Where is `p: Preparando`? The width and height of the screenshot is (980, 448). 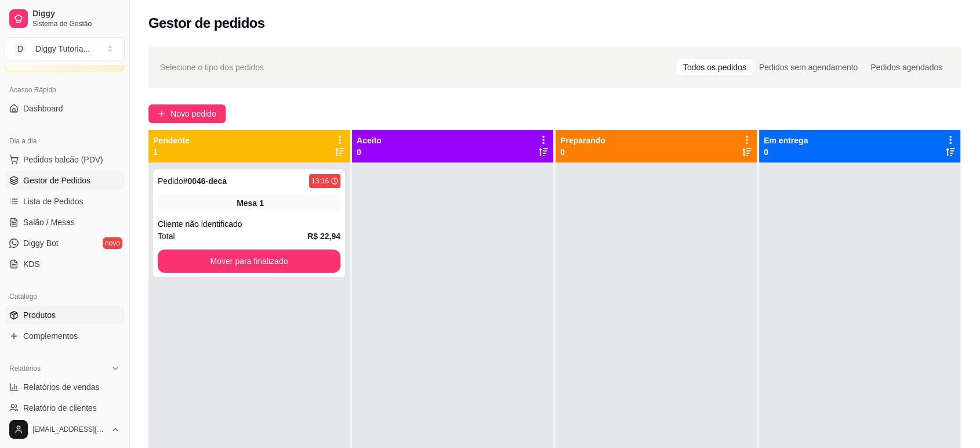 p: Preparando is located at coordinates (583, 140).